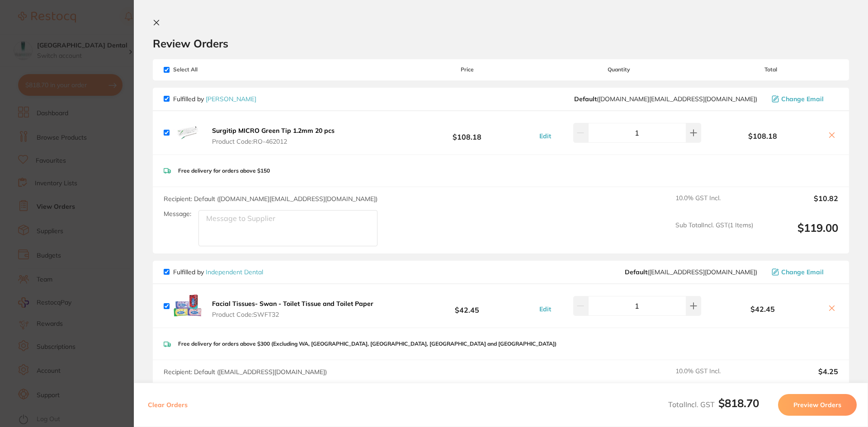 The image size is (868, 427). What do you see at coordinates (97, 39) in the screenshot?
I see `p: Message from Restocq, sent 51m ago` at bounding box center [97, 39].